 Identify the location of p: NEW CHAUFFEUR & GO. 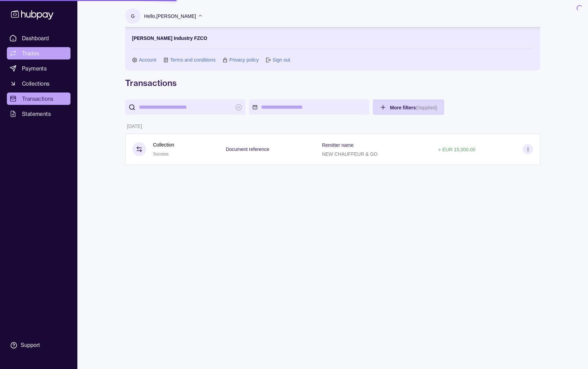
(350, 154).